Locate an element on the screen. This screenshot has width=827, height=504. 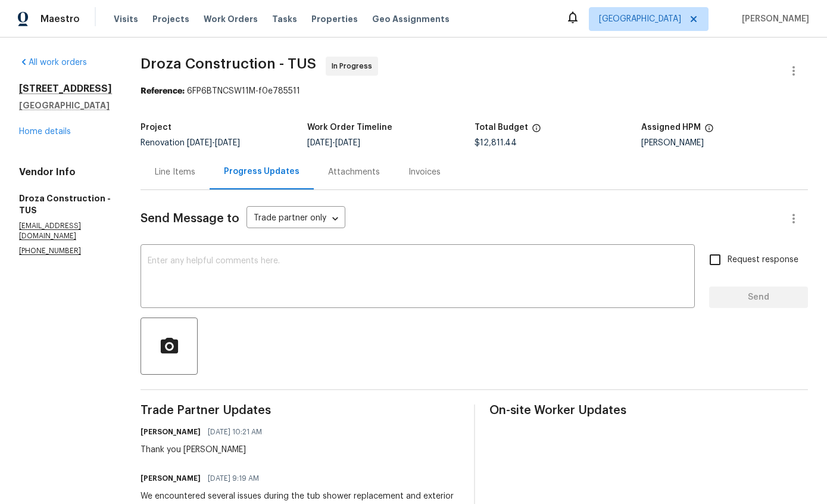
span: Tasks is located at coordinates (285, 19).